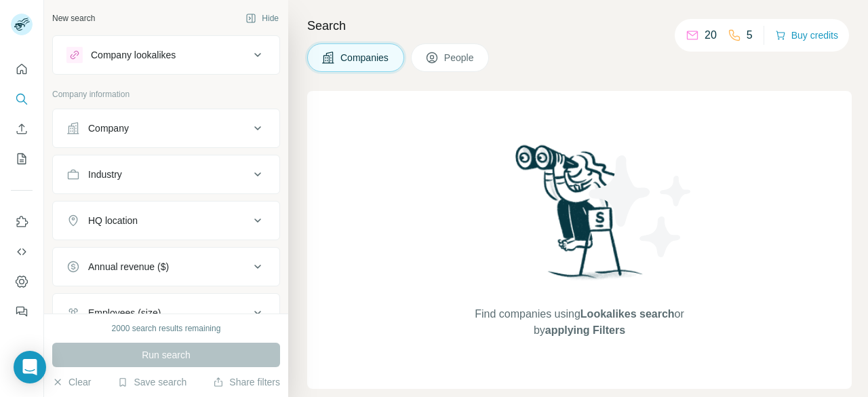  Describe the element at coordinates (710, 36) in the screenshot. I see `p: 20` at that location.